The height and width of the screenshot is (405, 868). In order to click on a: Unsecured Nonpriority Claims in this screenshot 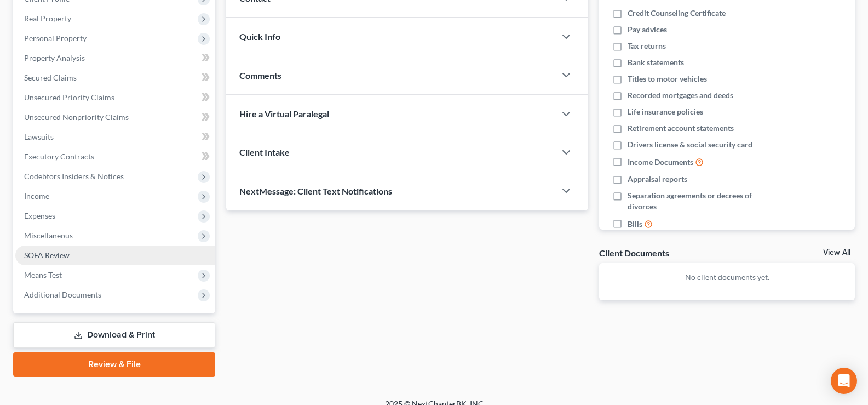, I will do `click(115, 117)`.